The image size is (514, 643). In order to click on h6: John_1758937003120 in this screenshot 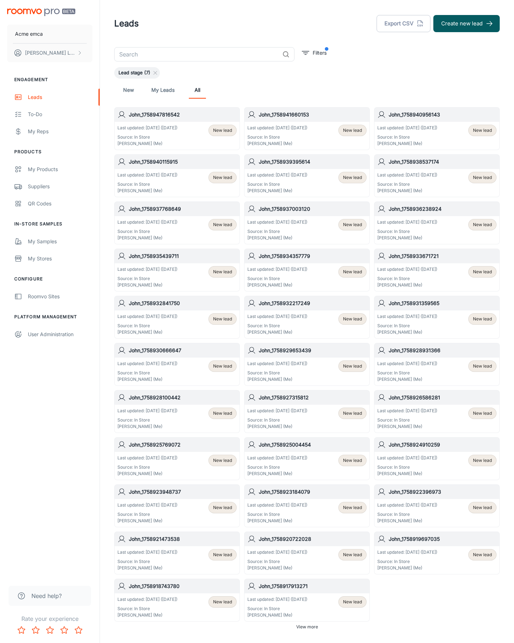, I will do `click(313, 209)`.